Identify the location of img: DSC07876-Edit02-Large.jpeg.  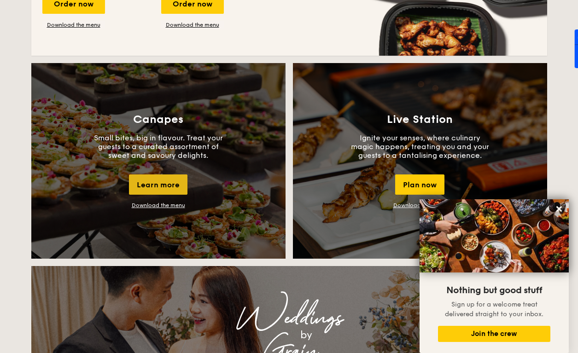
(494, 236).